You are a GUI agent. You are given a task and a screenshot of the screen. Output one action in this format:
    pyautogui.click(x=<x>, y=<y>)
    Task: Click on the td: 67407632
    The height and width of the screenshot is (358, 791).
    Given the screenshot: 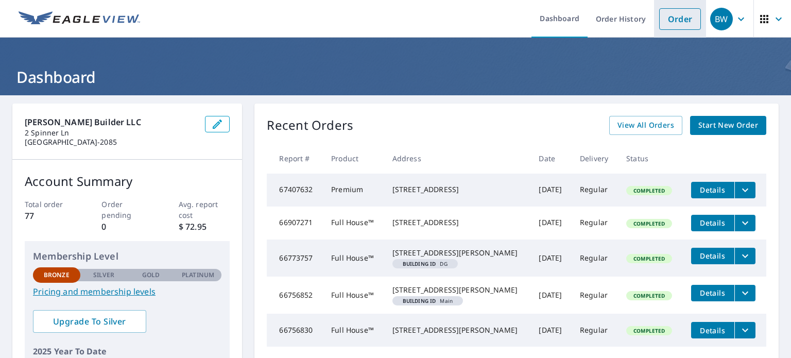 What is the action you would take?
    pyautogui.click(x=295, y=190)
    